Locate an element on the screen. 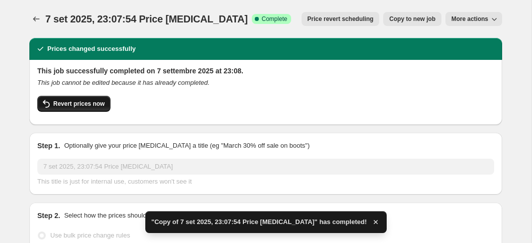 The height and width of the screenshot is (243, 532). h2: Step 1. is located at coordinates (49, 145).